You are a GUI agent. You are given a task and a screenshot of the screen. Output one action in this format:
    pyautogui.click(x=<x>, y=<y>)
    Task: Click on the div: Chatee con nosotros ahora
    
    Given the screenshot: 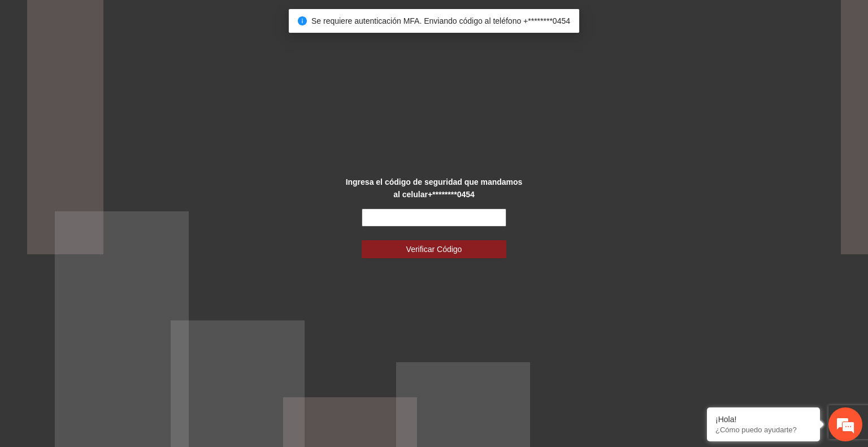 What is the action you would take?
    pyautogui.click(x=124, y=65)
    